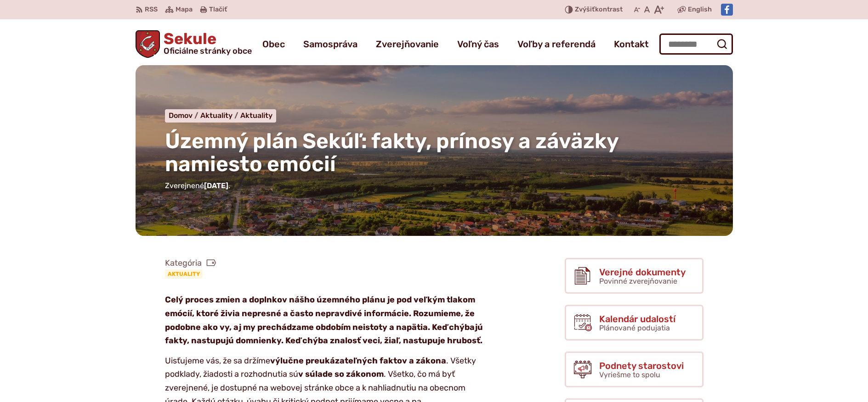 The image size is (868, 402). Describe the element at coordinates (191, 263) in the screenshot. I see `span: Kategória` at that location.